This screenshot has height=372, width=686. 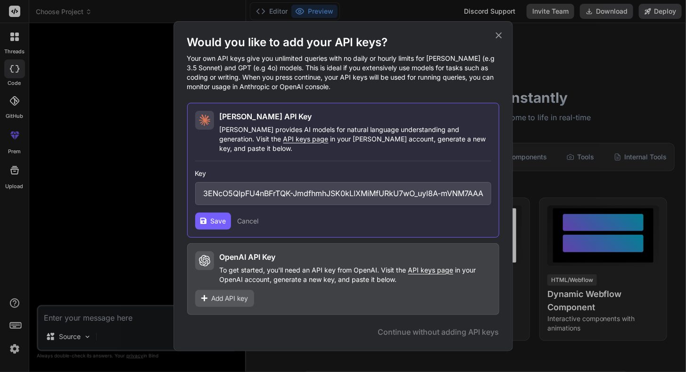 What do you see at coordinates (343, 42) in the screenshot?
I see `h1: Would you like to add your API keys?` at bounding box center [343, 42].